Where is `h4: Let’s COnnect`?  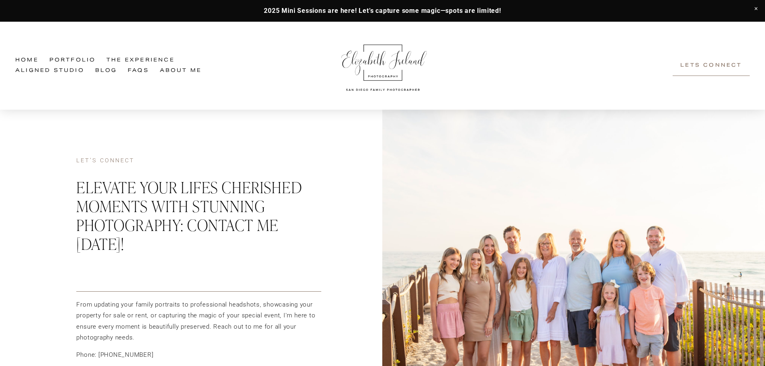 h4: Let’s COnnect is located at coordinates (199, 161).